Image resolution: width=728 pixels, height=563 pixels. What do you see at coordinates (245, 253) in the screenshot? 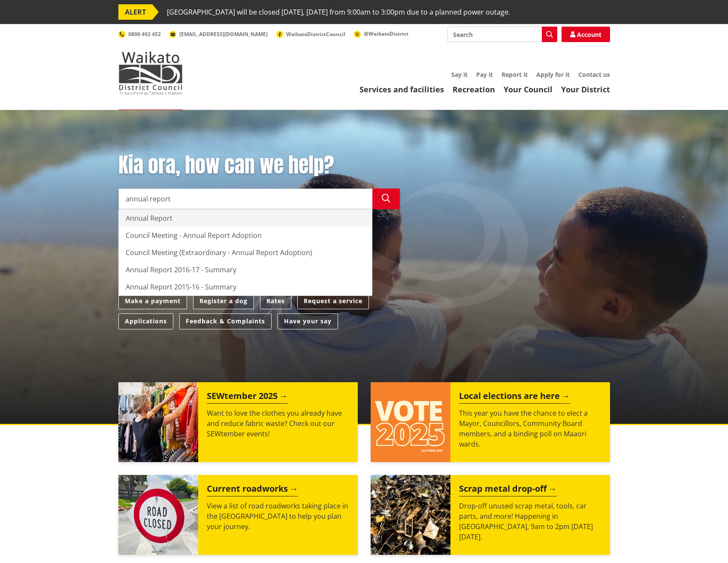
I see `div: Council Meeting (Extraordinary - Annual Report Adoption)` at bounding box center [245, 253].